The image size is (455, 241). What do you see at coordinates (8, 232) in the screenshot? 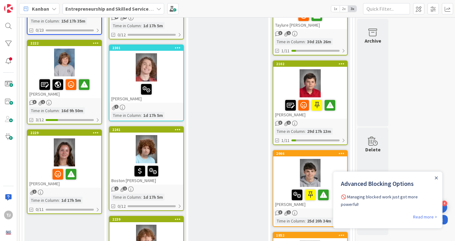
I see `img: avatar` at bounding box center [8, 232].